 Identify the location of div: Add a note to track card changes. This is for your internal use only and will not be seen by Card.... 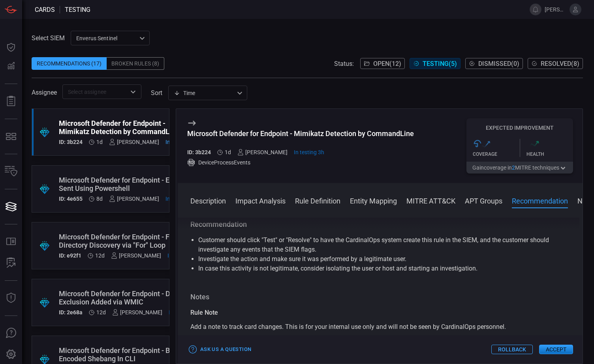
(380, 327).